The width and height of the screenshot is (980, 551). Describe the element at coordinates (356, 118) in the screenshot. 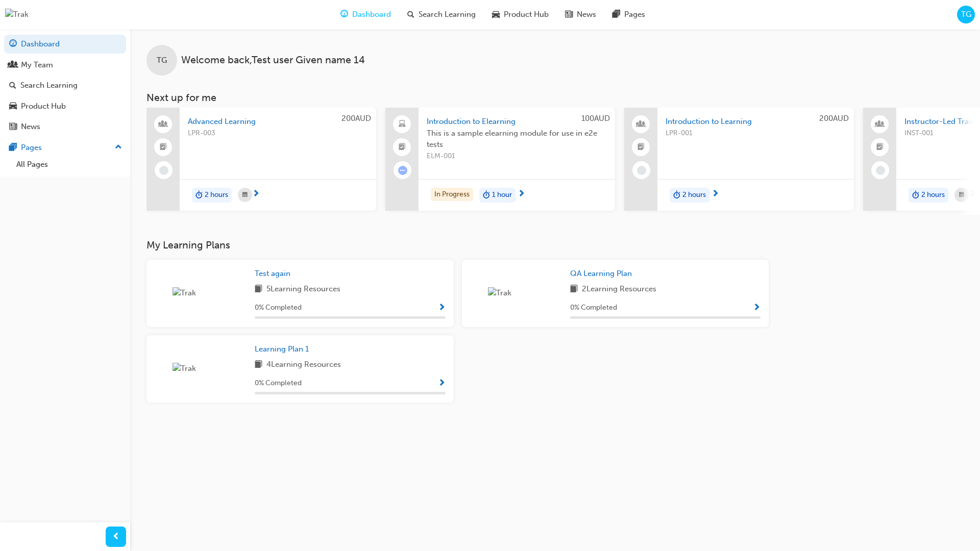

I see `span: 200AUD` at that location.